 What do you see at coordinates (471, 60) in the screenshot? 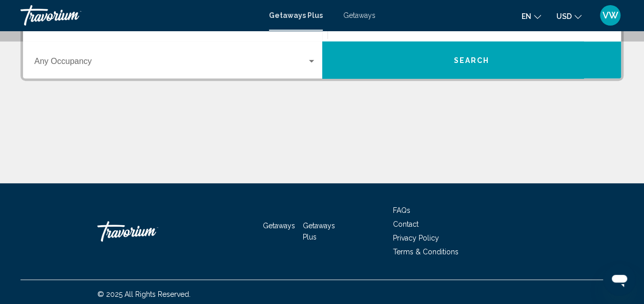
I see `span: Search` at bounding box center [471, 60].